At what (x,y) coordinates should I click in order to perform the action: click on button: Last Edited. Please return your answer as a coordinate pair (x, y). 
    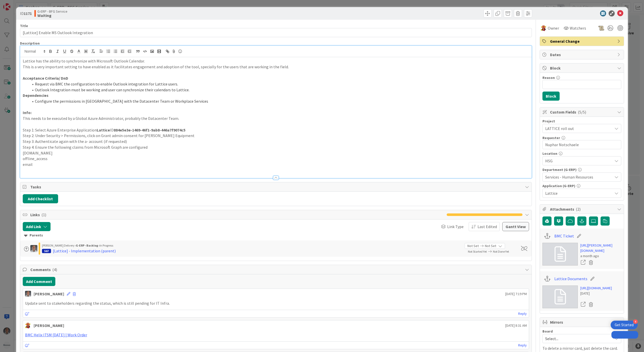
    Looking at the image, I should click on (484, 226).